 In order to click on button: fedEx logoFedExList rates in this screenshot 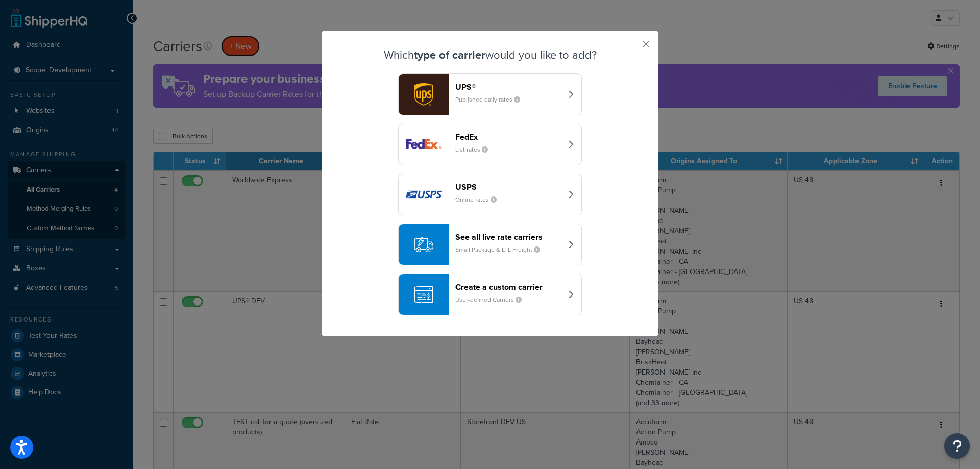, I will do `click(490, 144)`.